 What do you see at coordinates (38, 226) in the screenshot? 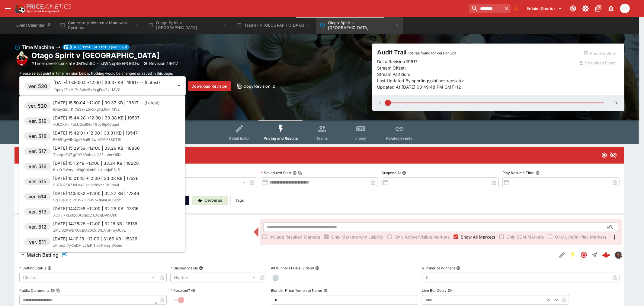
I see `h6: ver. 512` at bounding box center [38, 226].